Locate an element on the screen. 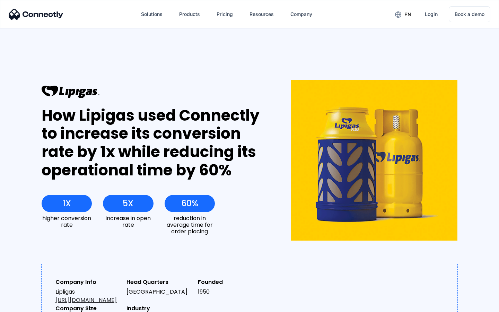  div: Company Info is located at coordinates (88, 282).